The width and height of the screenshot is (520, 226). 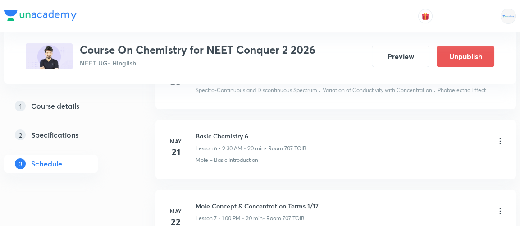 What do you see at coordinates (425, 16) in the screenshot?
I see `img: avatar` at bounding box center [425, 16].